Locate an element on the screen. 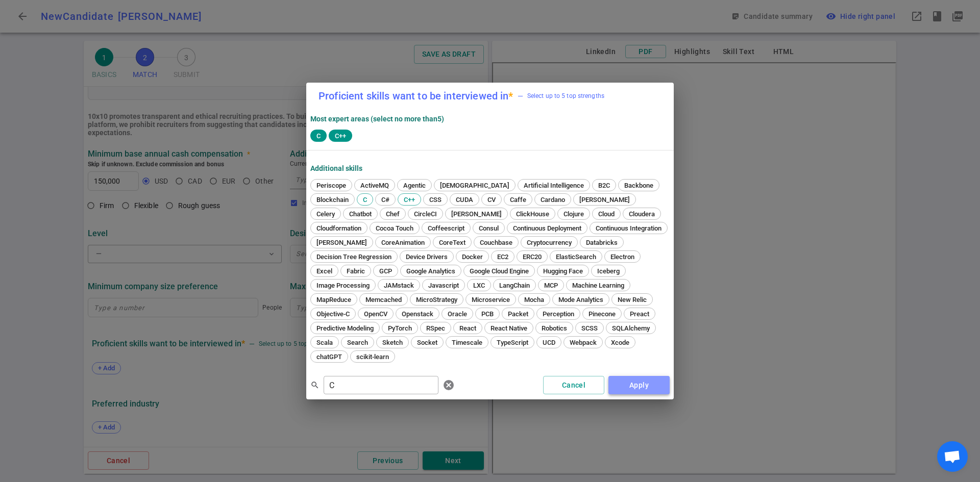 The height and width of the screenshot is (482, 980). span: Openstack is located at coordinates (417, 313).